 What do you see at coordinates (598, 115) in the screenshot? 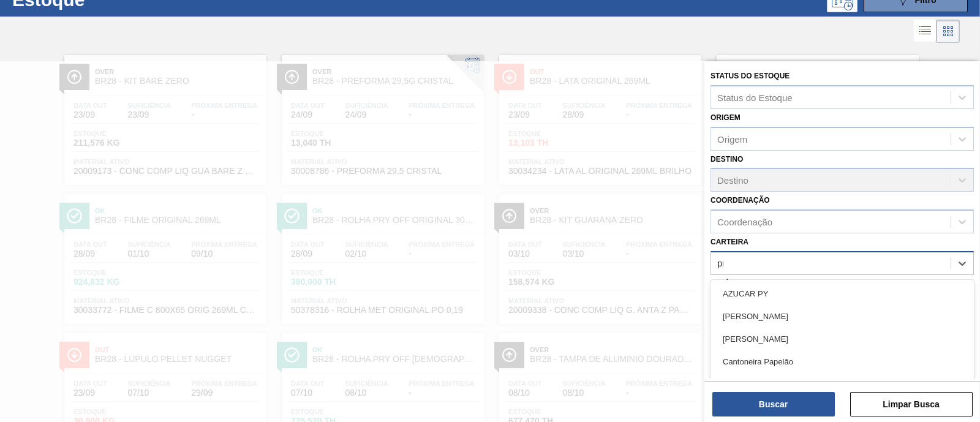
I see `a: ÍconeOutBR28 - LATA ORIGINAL 269MLData out23/09Suficiência28/09Próxima Entrega-Estoque13,103 THMa...` at bounding box center [598, 115].